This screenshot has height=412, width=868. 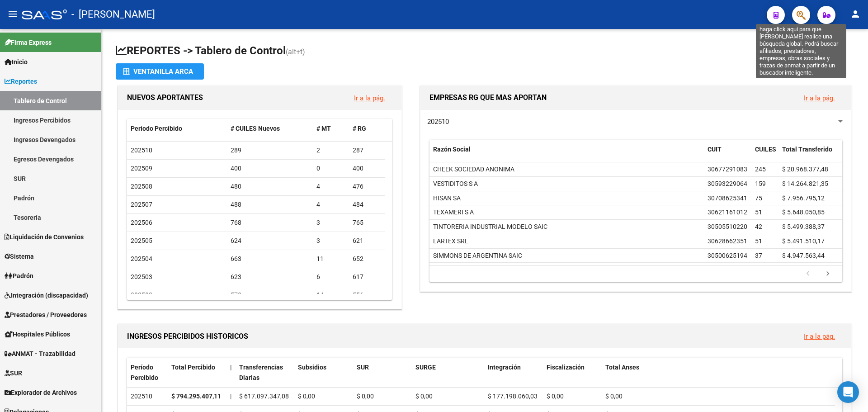 I want to click on span: $ 4.947.563,44, so click(x=803, y=256).